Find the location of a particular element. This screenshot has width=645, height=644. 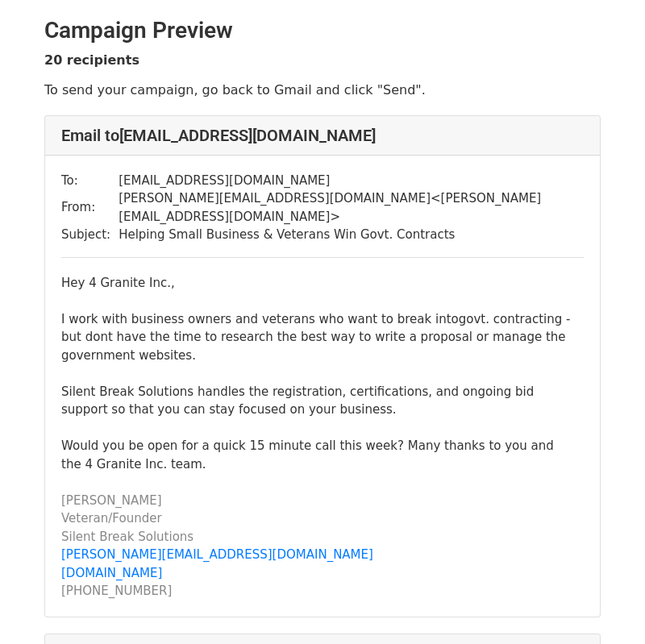

h2: Campaign Preview is located at coordinates (322, 31).